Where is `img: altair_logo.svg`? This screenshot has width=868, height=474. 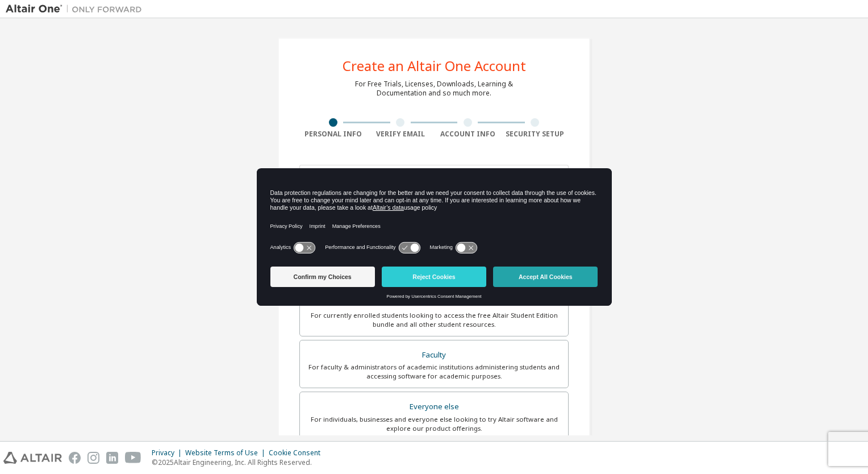
img: altair_logo.svg is located at coordinates (32, 457).